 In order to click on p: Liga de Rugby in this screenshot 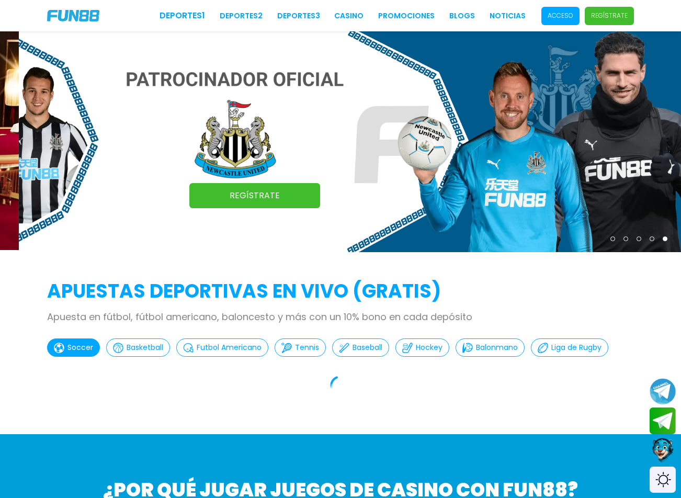, I will do `click(577, 348)`.